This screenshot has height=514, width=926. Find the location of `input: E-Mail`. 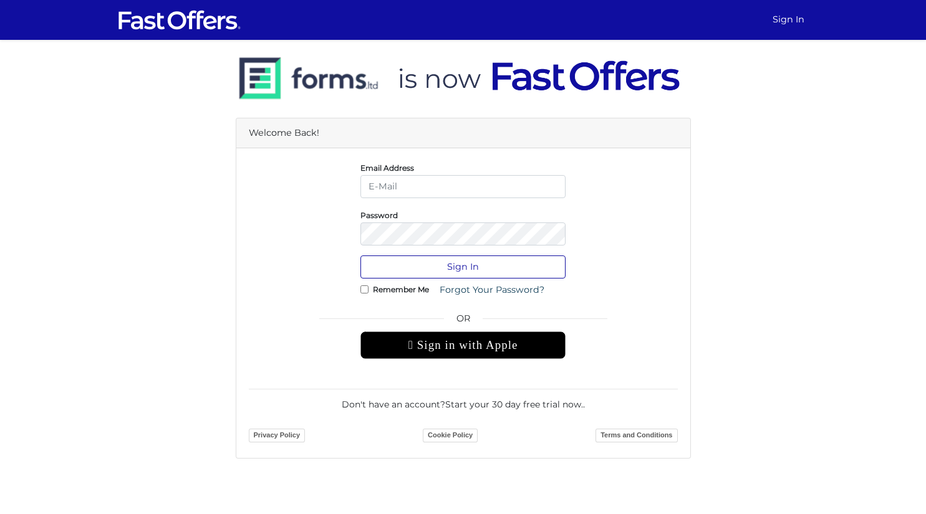

input: E-Mail is located at coordinates (462, 186).